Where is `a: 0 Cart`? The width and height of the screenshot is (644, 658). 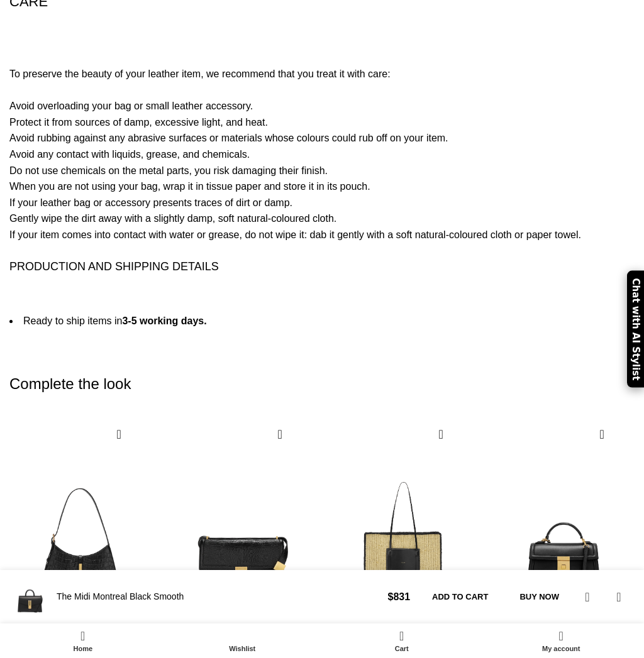 a: 0 Cart is located at coordinates (401, 641).